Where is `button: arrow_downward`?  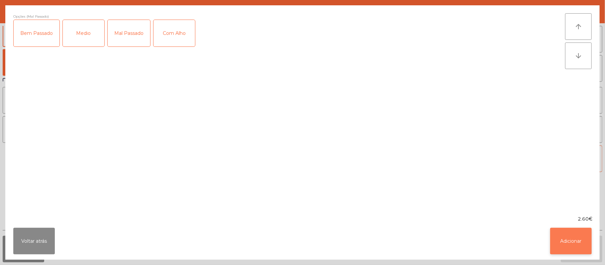
button: arrow_downward is located at coordinates (578, 56).